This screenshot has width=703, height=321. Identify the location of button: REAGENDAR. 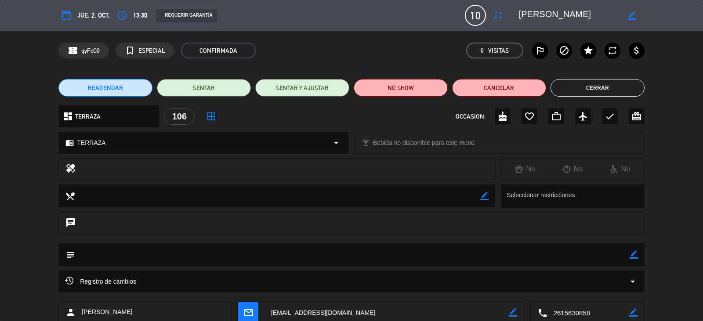
(105, 88).